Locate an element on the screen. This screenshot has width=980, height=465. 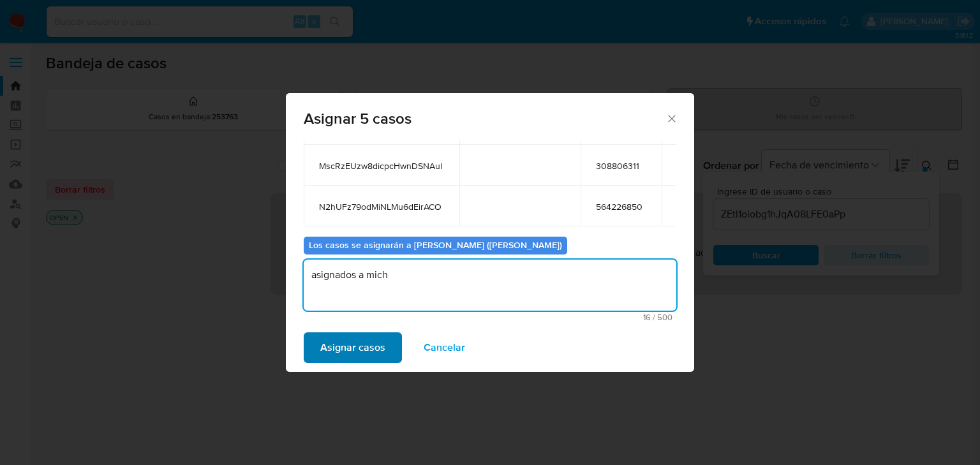
button: Cerrar ventana is located at coordinates (672, 118).